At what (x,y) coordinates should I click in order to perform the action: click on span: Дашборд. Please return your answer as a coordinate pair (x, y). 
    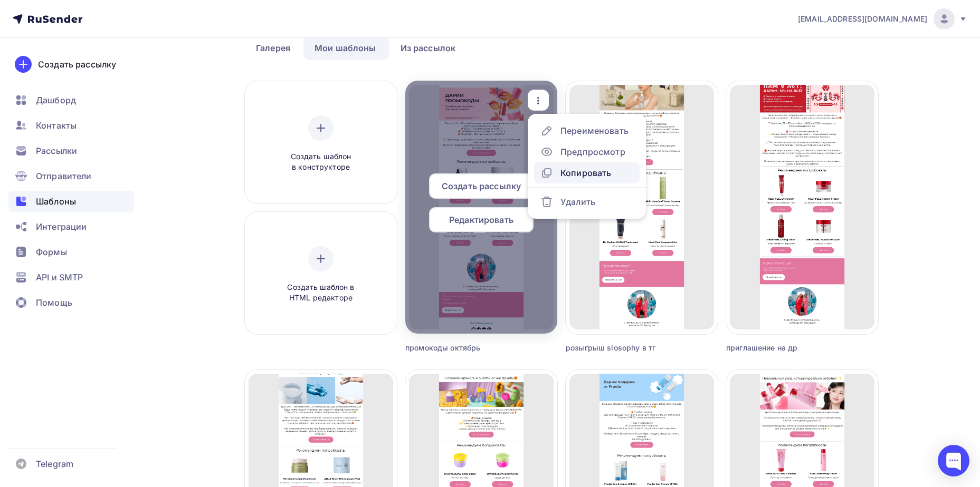
    Looking at the image, I should click on (56, 100).